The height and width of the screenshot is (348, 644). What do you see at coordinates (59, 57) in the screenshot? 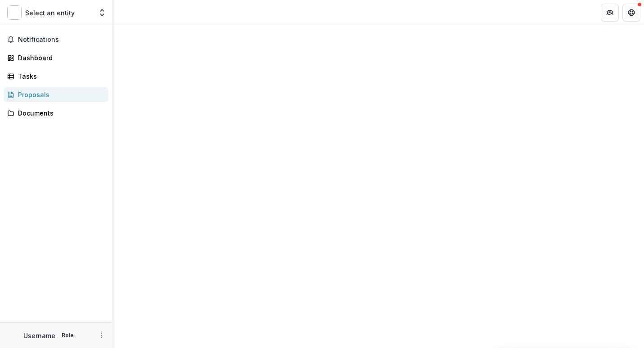
I see `div: Dashboard` at bounding box center [59, 57].